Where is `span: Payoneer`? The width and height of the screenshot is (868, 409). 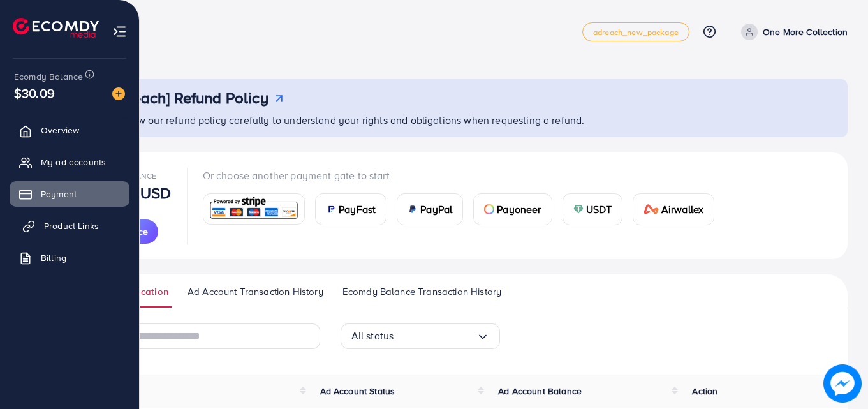
span: Payoneer is located at coordinates (519, 209).